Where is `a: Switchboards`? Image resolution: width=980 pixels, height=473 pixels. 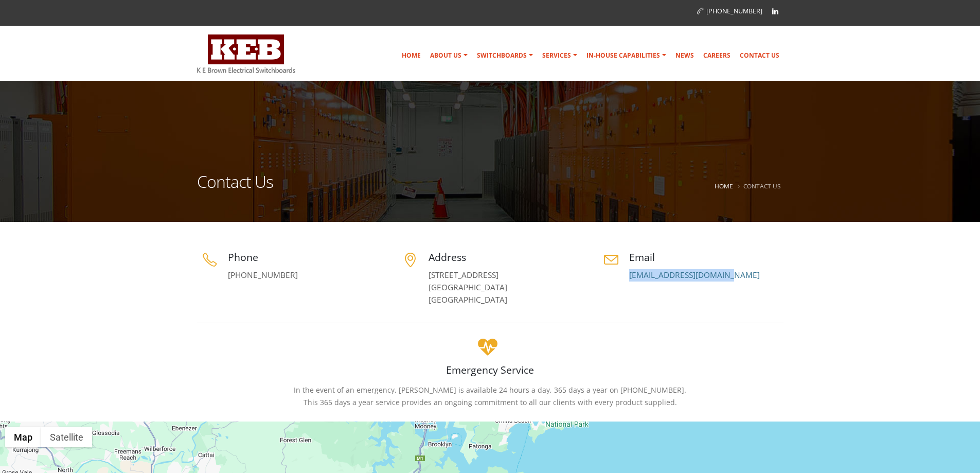
a: Switchboards is located at coordinates (504, 55).